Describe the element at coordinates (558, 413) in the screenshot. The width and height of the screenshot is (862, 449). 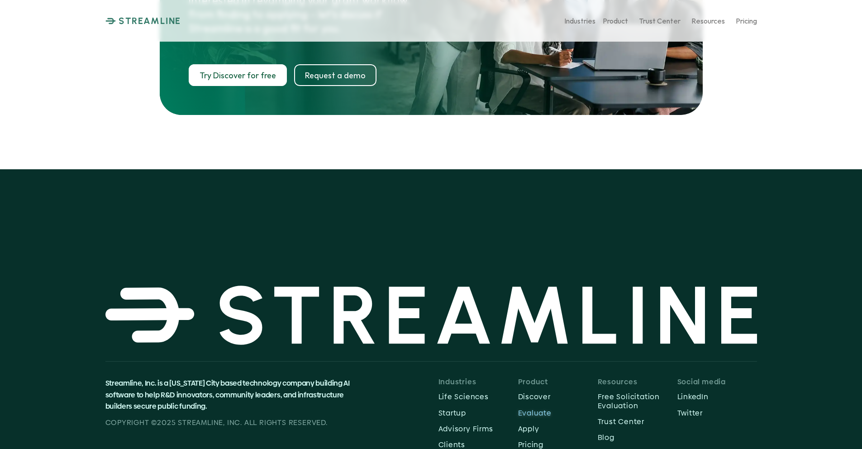
I see `p: Evaluate` at that location.